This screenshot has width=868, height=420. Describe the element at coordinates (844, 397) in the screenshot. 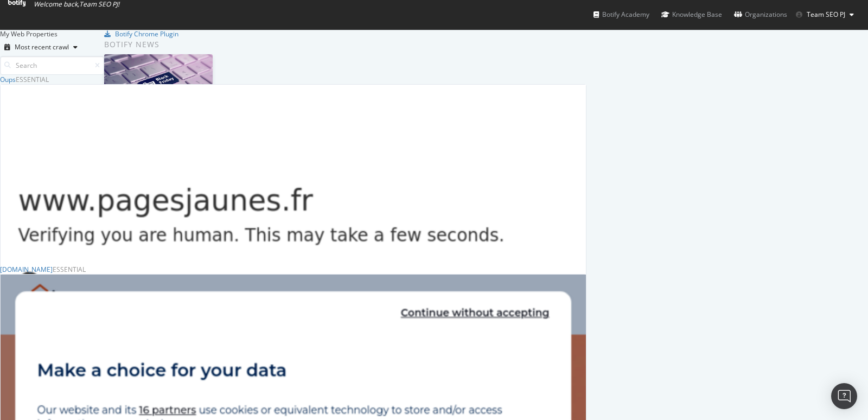

I see `div: Open Intercom Messenger` at that location.